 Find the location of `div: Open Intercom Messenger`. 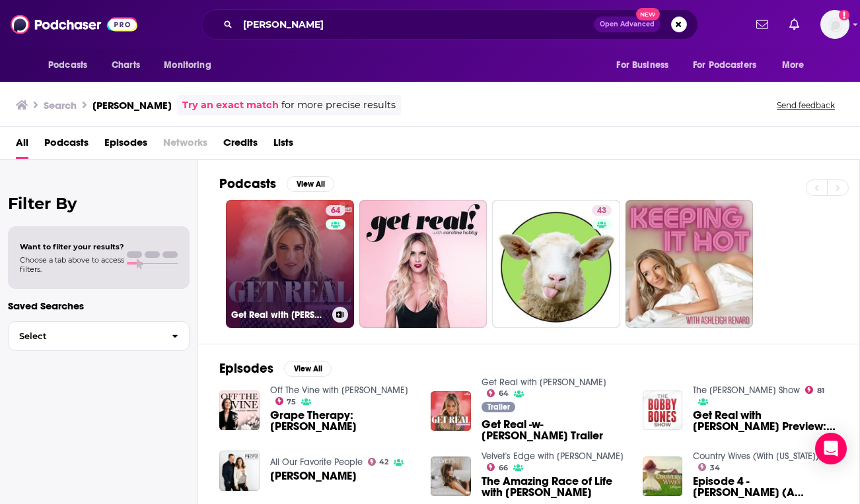

div: Open Intercom Messenger is located at coordinates (831, 449).